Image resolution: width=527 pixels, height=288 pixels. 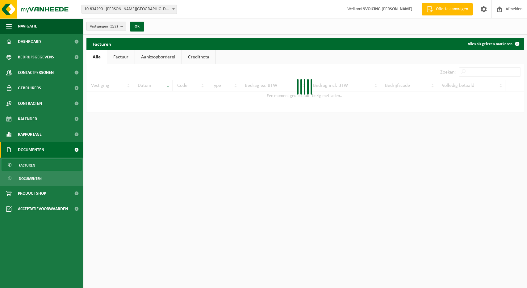 I want to click on span: Facturen, so click(x=27, y=165).